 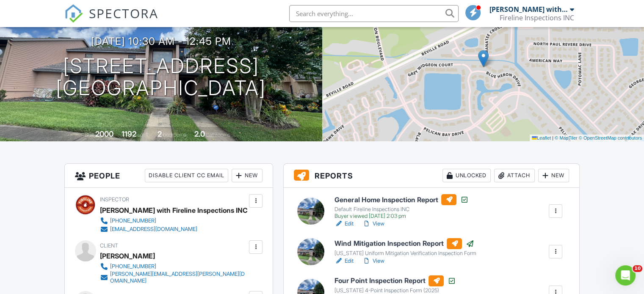 I want to click on h6: Four Point Inspection Report, so click(x=395, y=281).